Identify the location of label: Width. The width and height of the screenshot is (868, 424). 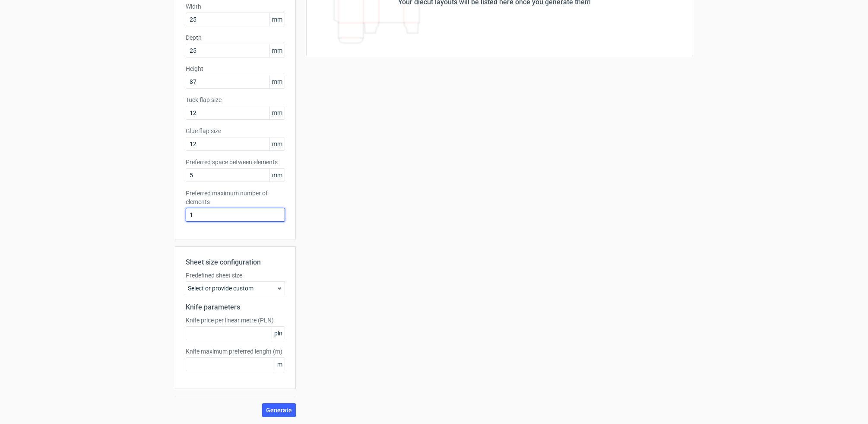
(236, 6).